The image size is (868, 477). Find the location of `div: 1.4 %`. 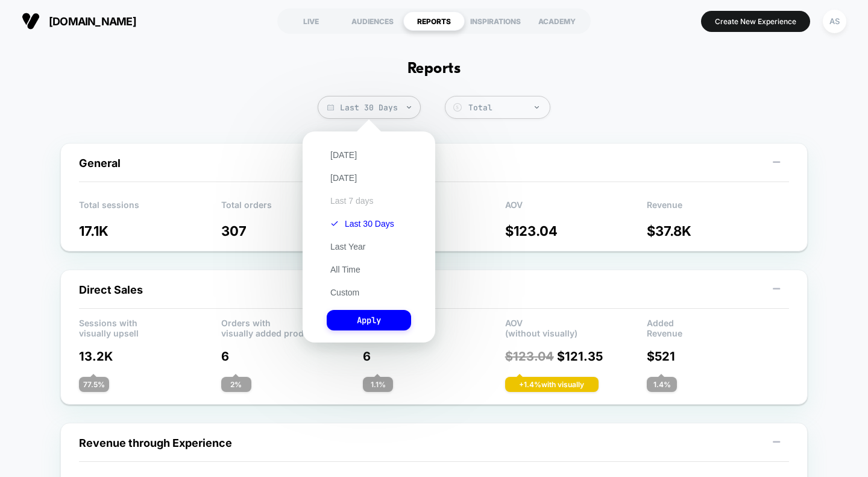

div: 1.4 % is located at coordinates (662, 385).